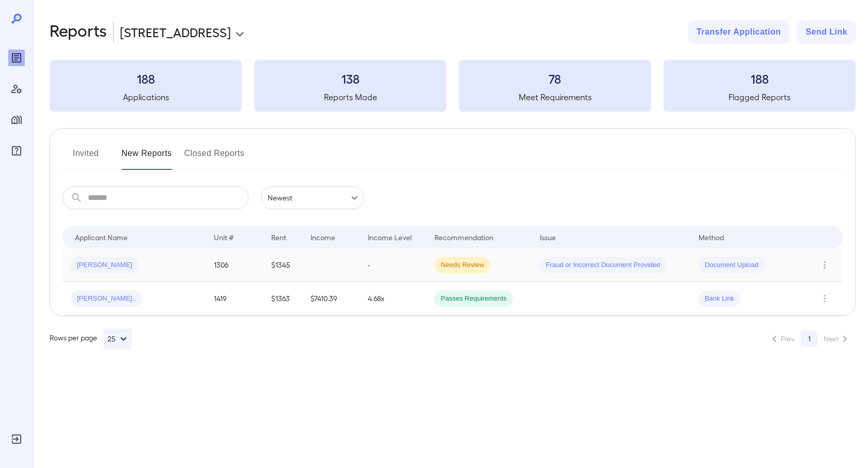 The image size is (868, 468). Describe the element at coordinates (555, 97) in the screenshot. I see `h5: Meet Requirements` at that location.